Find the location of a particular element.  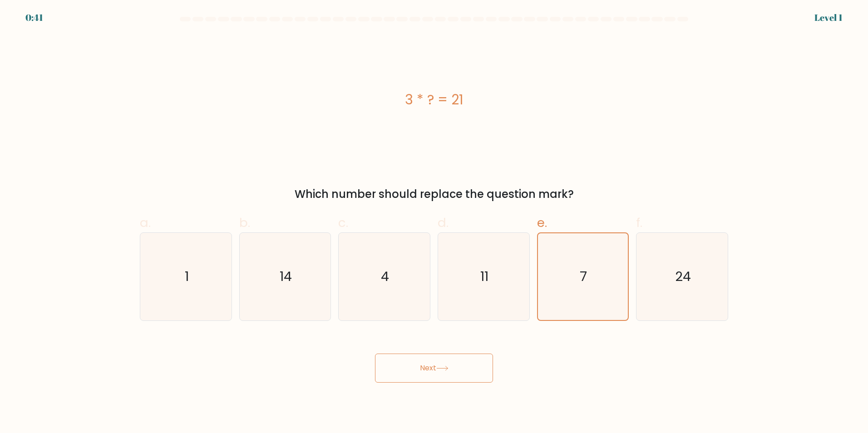

div: Level 1 is located at coordinates (828, 18).